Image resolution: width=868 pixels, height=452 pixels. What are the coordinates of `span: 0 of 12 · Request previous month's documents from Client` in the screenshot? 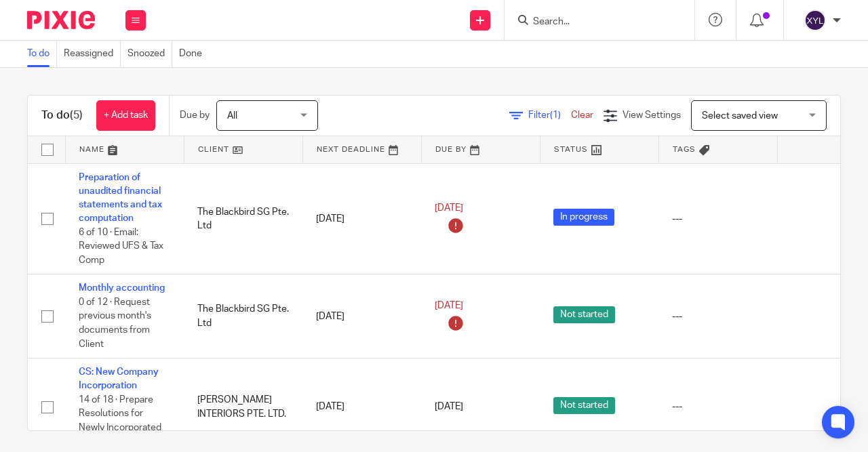 It's located at (114, 324).